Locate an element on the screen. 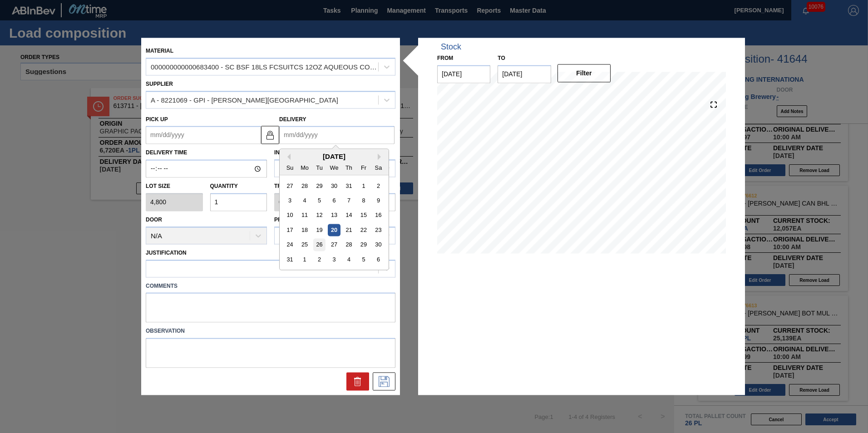 This screenshot has height=433, width=868. div: Choose Sunday, August 31st, 2025 is located at coordinates (289, 260).